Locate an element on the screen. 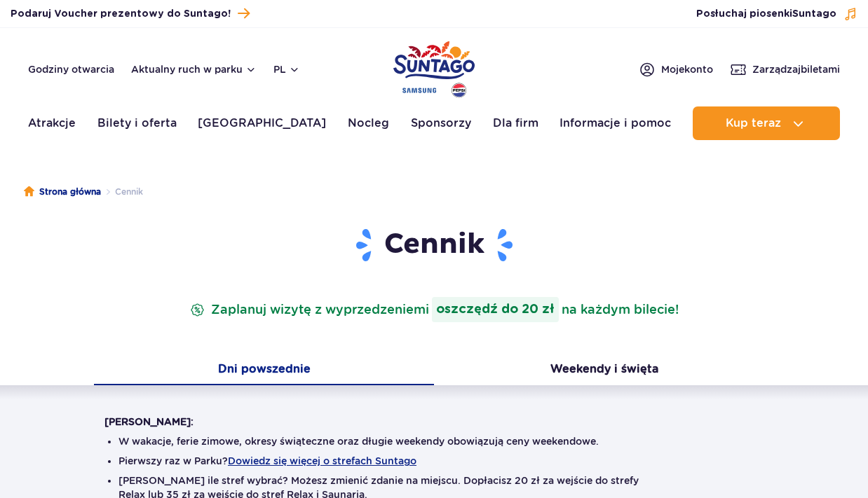  li: W wakacje, ferie zimowe, okresy świąteczne oraz długie weekendy obowiązują ceny weekendowe. is located at coordinates (434, 441).